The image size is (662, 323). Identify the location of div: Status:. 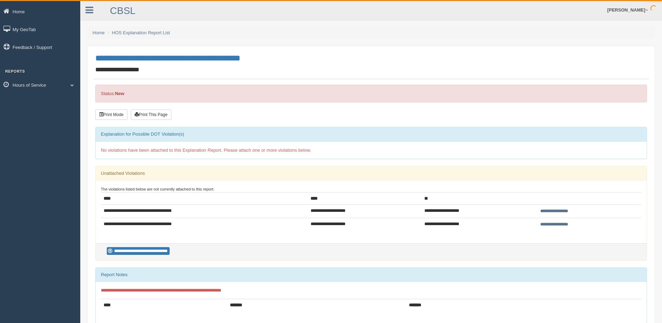
(371, 93).